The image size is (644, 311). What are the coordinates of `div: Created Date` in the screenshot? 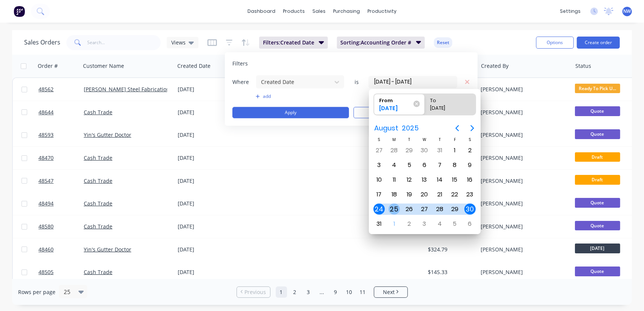 It's located at (194, 66).